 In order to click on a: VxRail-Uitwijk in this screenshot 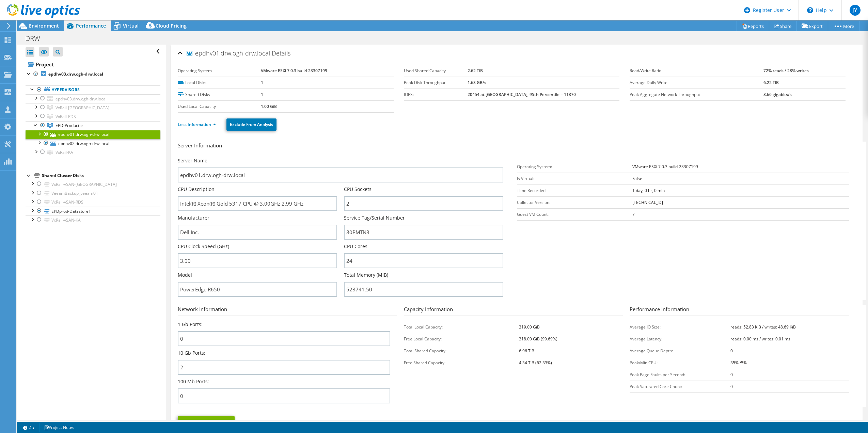, I will do `click(93, 107)`.